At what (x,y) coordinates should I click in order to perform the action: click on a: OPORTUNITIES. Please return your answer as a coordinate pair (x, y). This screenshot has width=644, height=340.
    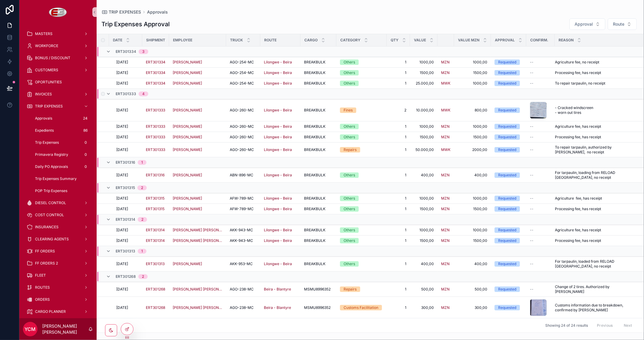
    Looking at the image, I should click on (58, 82).